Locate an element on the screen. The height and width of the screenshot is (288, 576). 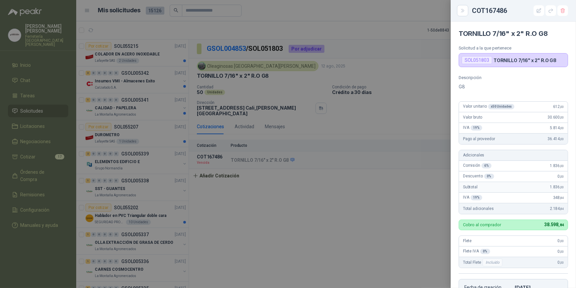
p: Solicitud a la que pertenece is located at coordinates (514, 48).